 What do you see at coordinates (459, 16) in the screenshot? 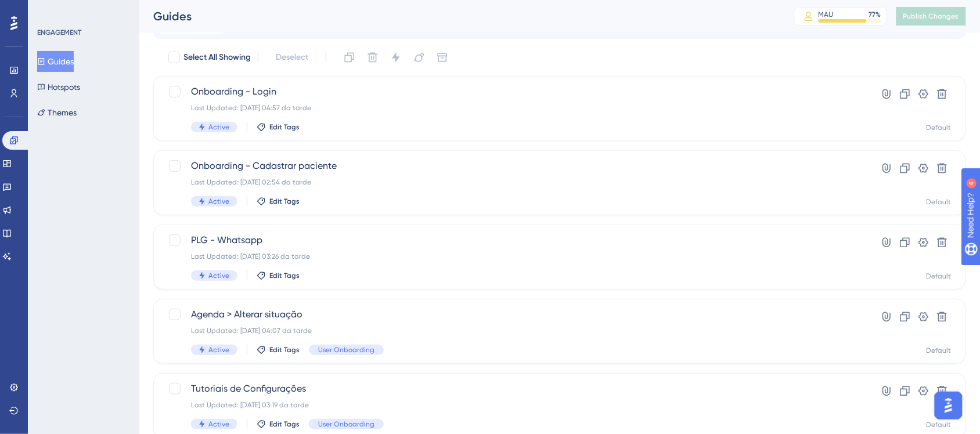
I see `div: Guides` at bounding box center [459, 16].